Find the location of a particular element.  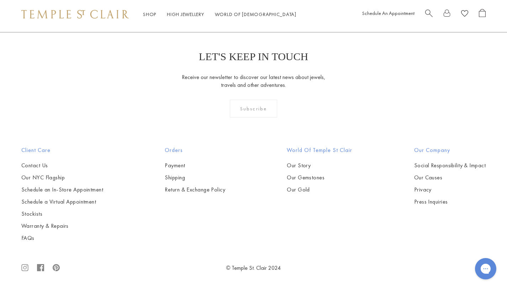

a: Schedule a Virtual Appointment is located at coordinates (62, 202).